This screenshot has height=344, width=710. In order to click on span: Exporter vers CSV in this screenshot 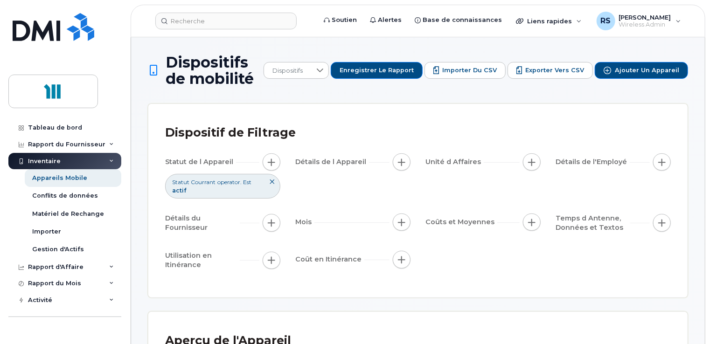, I will do `click(554, 70)`.